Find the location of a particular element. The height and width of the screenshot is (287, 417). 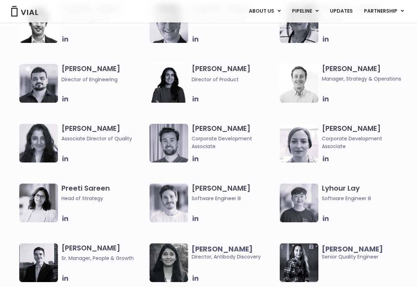

span: Senior Quality Engineer is located at coordinates (364, 253).